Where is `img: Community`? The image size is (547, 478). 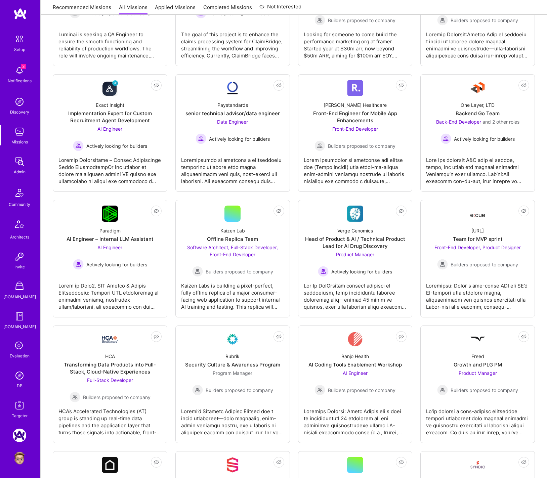 img: Community is located at coordinates (19, 193).